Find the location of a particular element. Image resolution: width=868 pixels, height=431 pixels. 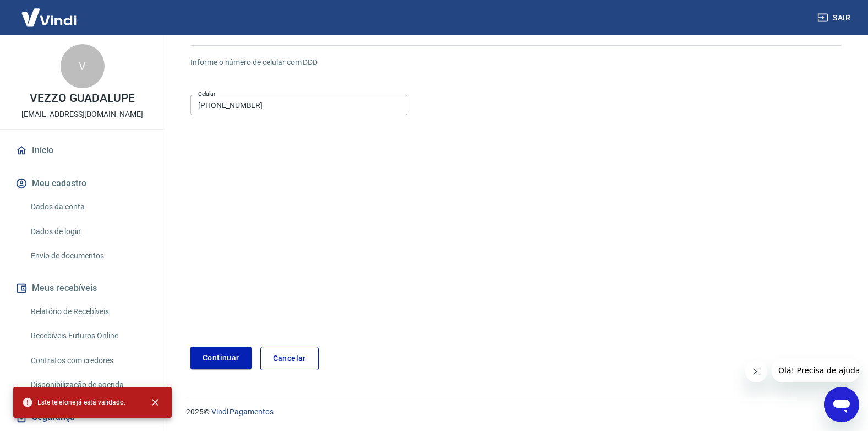

a: Disponibilização de agenda is located at coordinates (89, 384).